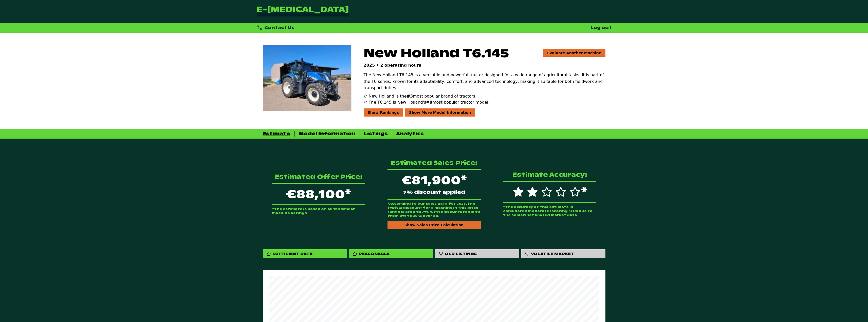 The image size is (868, 322). What do you see at coordinates (436, 53) in the screenshot?
I see `span: New Holland T6.145` at bounding box center [436, 53].